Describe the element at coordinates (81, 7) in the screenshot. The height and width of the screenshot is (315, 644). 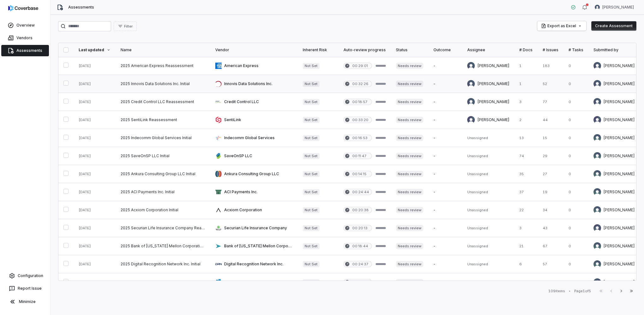
I see `span: Assessments` at that location.